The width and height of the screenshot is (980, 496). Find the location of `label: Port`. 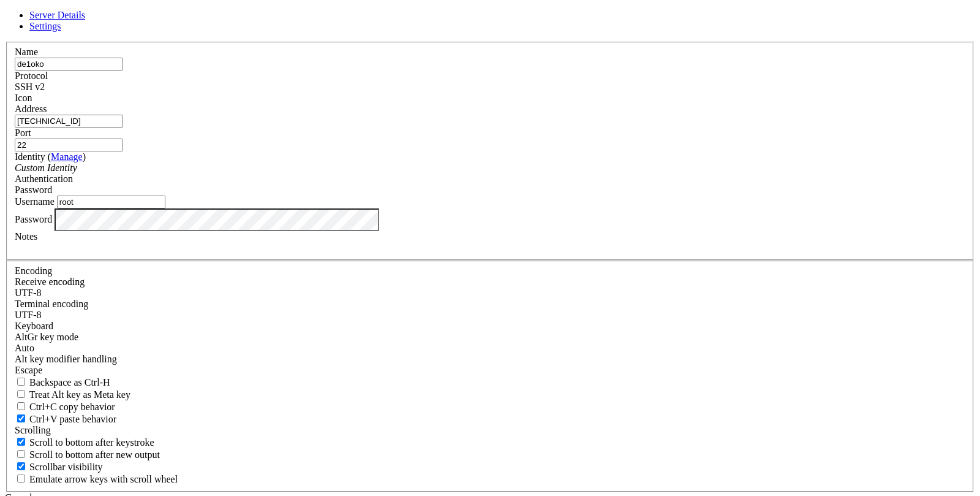

label: Port is located at coordinates (23, 132).